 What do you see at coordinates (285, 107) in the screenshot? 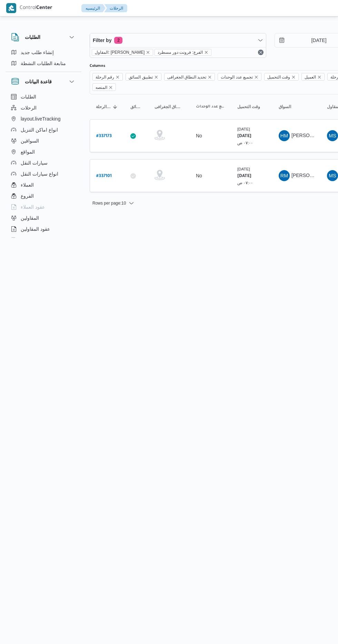
I see `span: السواق` at bounding box center [285, 107].